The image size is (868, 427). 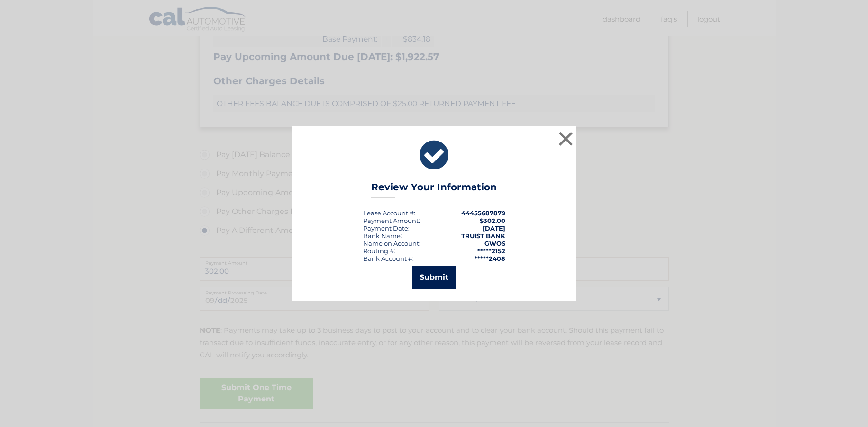 I want to click on div: Routing #:, so click(x=379, y=251).